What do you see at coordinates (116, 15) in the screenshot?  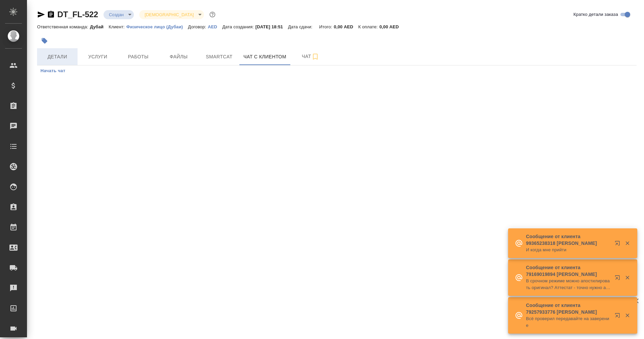 I see `button: Создан` at bounding box center [116, 15].